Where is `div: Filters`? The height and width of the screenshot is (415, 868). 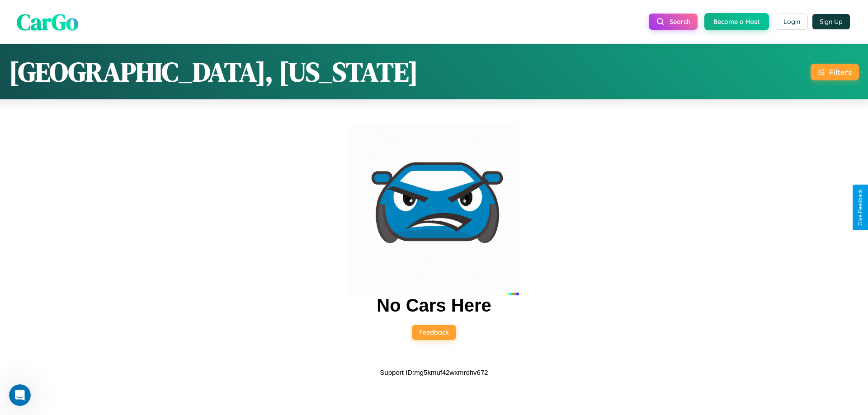 div: Filters is located at coordinates (841, 72).